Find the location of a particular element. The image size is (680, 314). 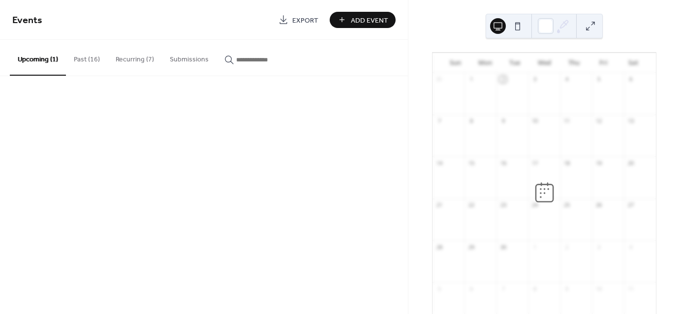

div: 15 is located at coordinates (471, 163).